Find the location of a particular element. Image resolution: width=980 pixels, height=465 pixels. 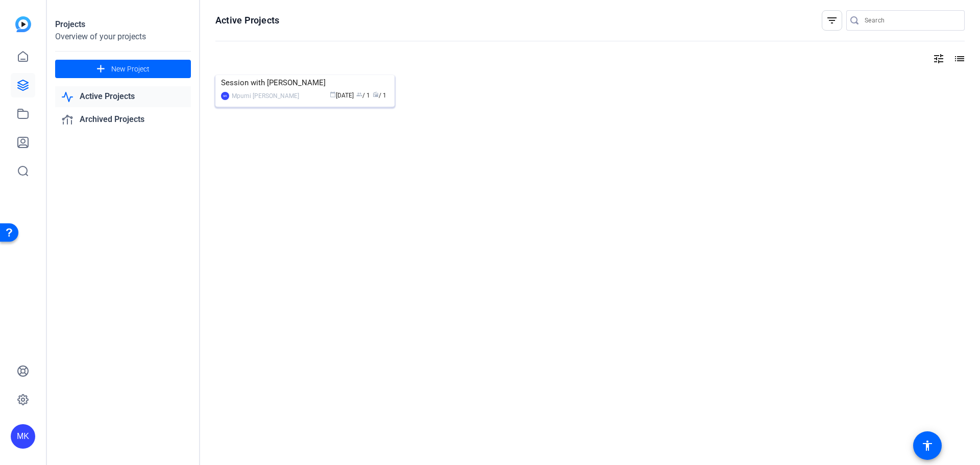

mat-icon: filter_list is located at coordinates (831, 20).